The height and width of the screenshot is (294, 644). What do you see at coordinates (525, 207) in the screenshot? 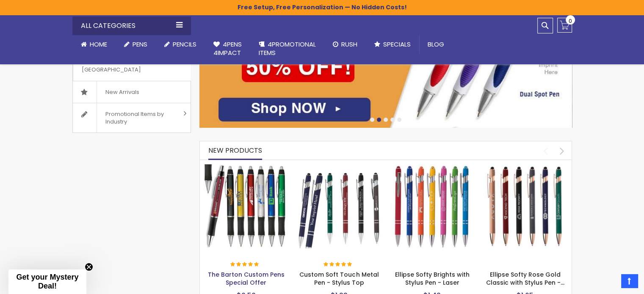
I see `img: Ellipse Softy Rose Gold Classic with Stylus Pen - Silver Laser` at bounding box center [525, 207].